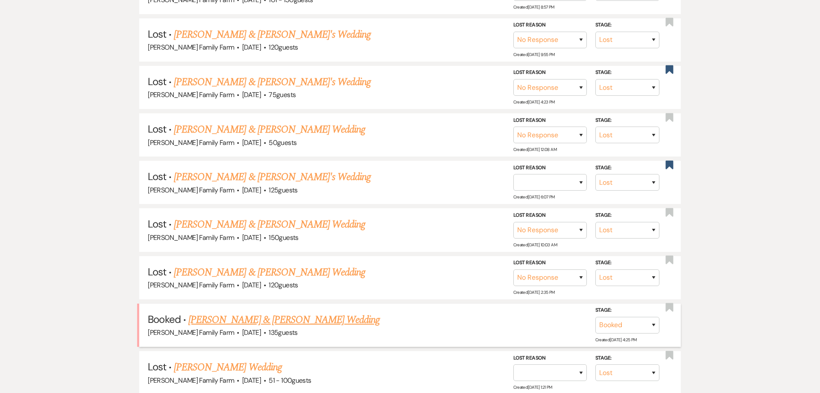 The image size is (820, 393). I want to click on span: Booked, so click(164, 319).